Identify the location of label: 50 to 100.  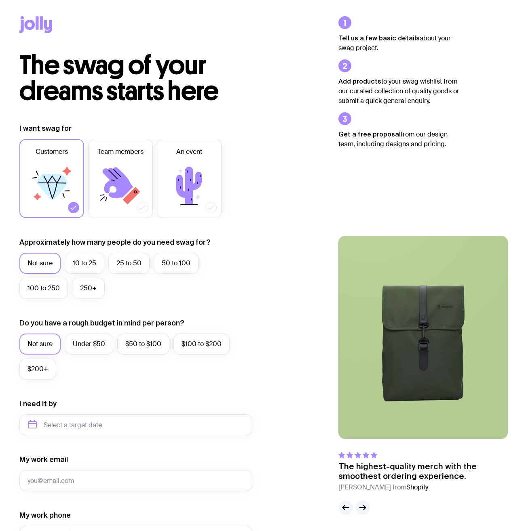
(176, 264).